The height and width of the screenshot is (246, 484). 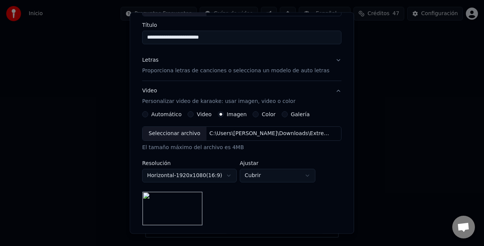 What do you see at coordinates (218, 101) in the screenshot?
I see `p: Personalizar video de karaoke: usar imagen, video o color` at bounding box center [218, 101].